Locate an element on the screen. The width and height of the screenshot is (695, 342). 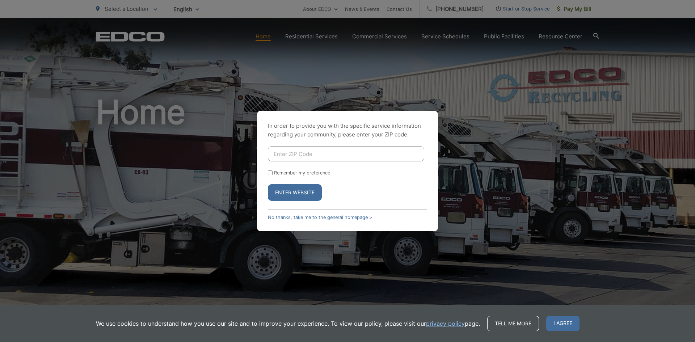
p: In order to provide you with the specific service information regarding your community, please en... is located at coordinates (348, 130).